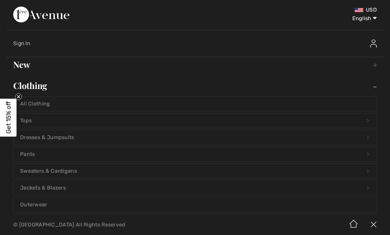  What do you see at coordinates (195, 121) in the screenshot?
I see `a: Tops` at bounding box center [195, 121].